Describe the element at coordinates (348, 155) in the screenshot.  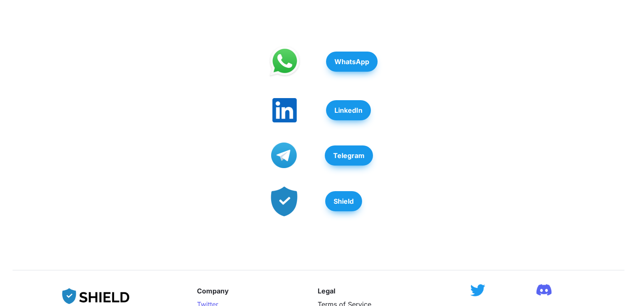
I see `strong: Telegram` at that location.